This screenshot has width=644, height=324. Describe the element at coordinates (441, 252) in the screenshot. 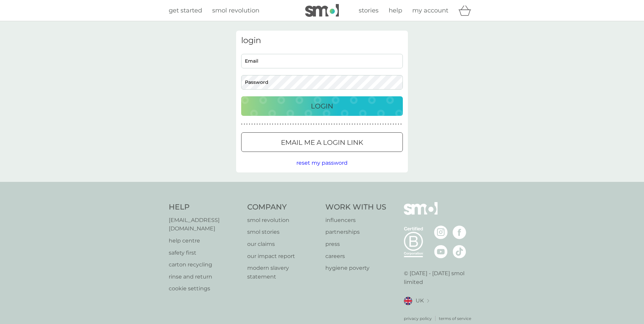

I see `img: visit the smol Youtube page` at that location.